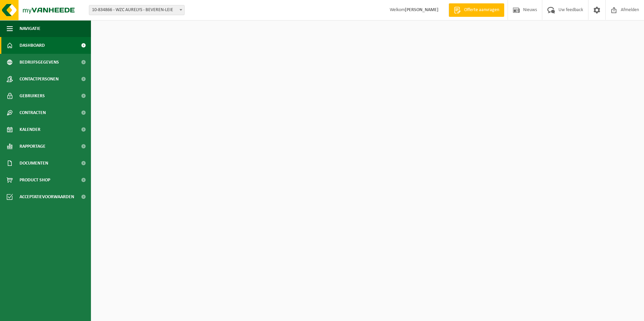 The width and height of the screenshot is (644, 321). What do you see at coordinates (30, 29) in the screenshot?
I see `span: Navigatie` at bounding box center [30, 29].